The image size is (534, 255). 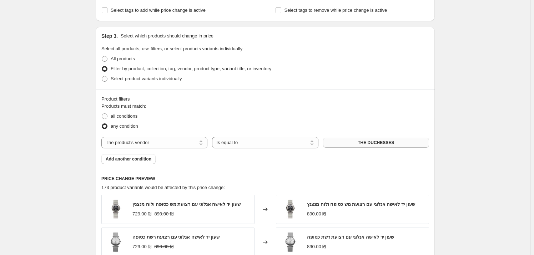 I want to click on span: Products must match:, so click(x=124, y=106).